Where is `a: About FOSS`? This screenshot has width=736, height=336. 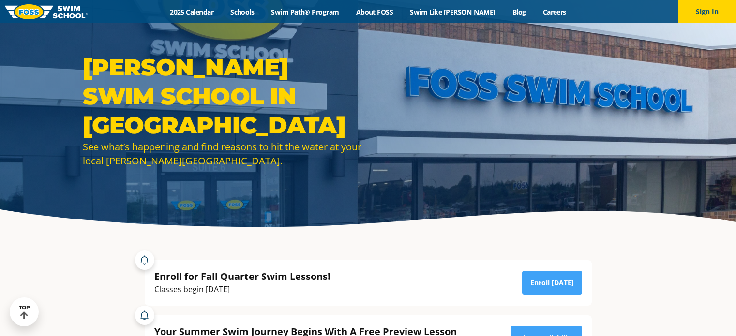
a: About FOSS is located at coordinates (375, 12).